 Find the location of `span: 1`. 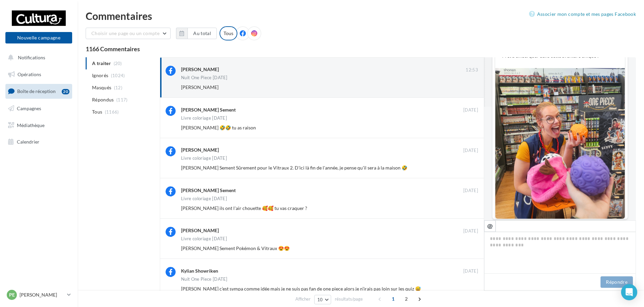

span: 1 is located at coordinates (393, 299).